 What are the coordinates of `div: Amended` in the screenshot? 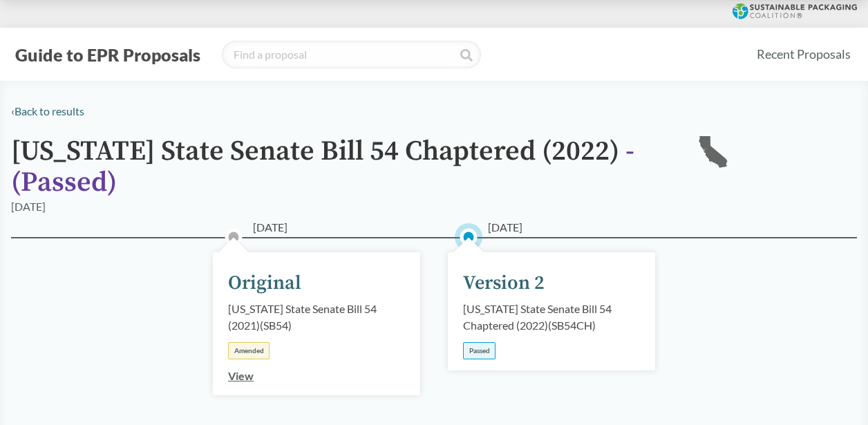 It's located at (249, 350).